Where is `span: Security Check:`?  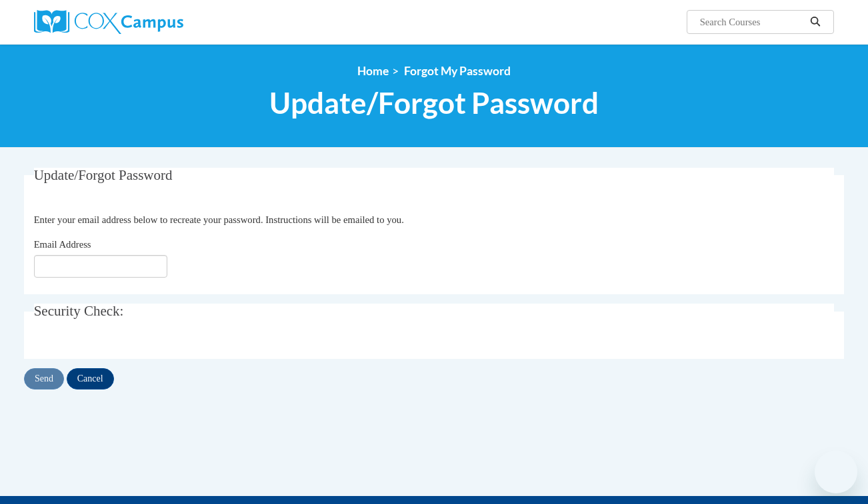 span: Security Check: is located at coordinates (79, 311).